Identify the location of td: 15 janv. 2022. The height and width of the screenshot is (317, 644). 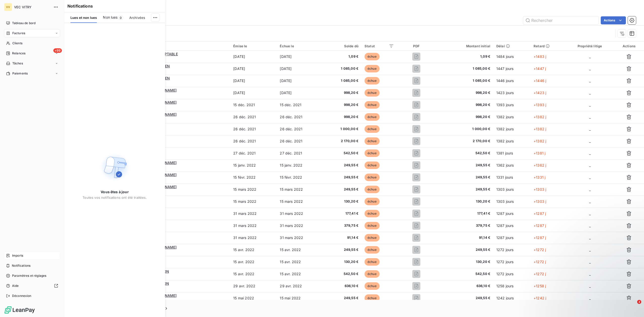
(253, 165).